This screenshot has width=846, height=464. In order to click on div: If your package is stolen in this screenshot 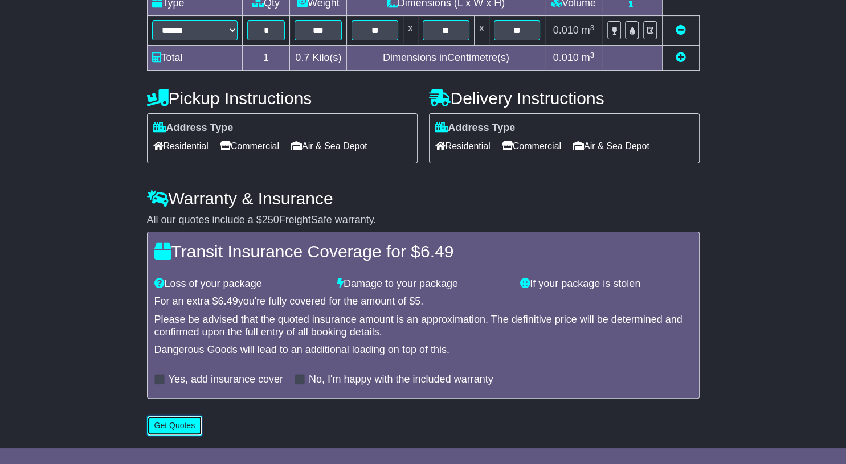, I will do `click(605, 284)`.